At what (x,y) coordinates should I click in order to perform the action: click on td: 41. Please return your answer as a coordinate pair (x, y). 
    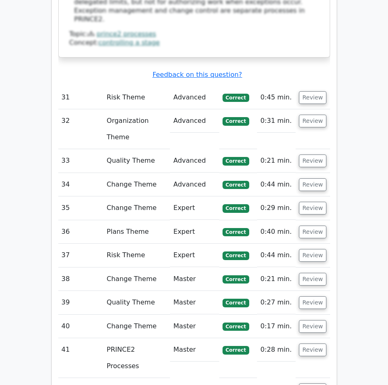
    Looking at the image, I should click on (81, 358).